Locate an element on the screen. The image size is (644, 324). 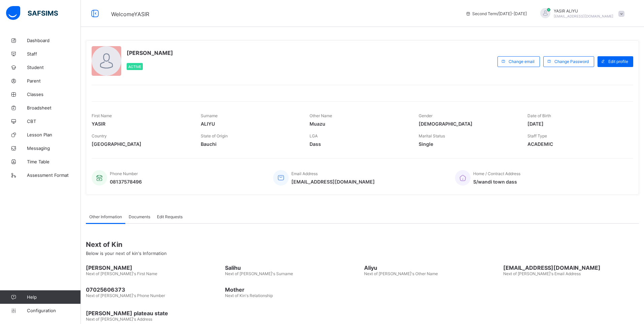
span: Salihu is located at coordinates (293, 268).